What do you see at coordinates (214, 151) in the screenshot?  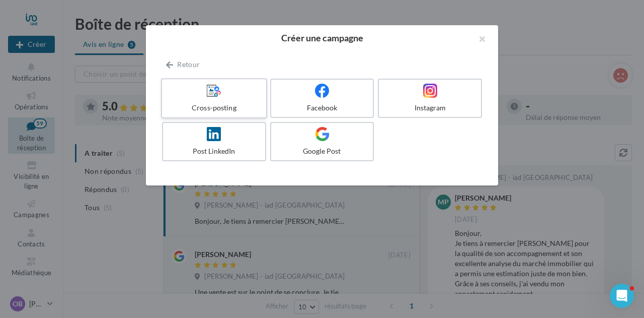 I see `div: Post LinkedIn` at bounding box center [214, 151].